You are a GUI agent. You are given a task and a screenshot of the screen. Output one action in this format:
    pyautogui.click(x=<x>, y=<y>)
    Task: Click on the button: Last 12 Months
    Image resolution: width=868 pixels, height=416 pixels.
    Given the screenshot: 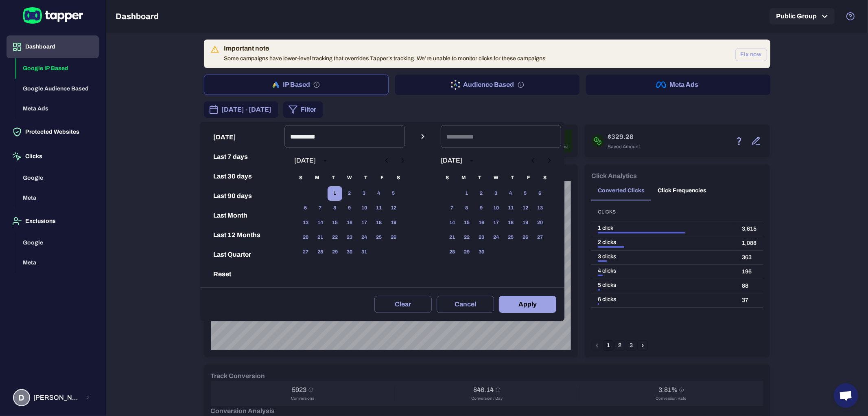 What is the action you would take?
    pyautogui.click(x=242, y=235)
    